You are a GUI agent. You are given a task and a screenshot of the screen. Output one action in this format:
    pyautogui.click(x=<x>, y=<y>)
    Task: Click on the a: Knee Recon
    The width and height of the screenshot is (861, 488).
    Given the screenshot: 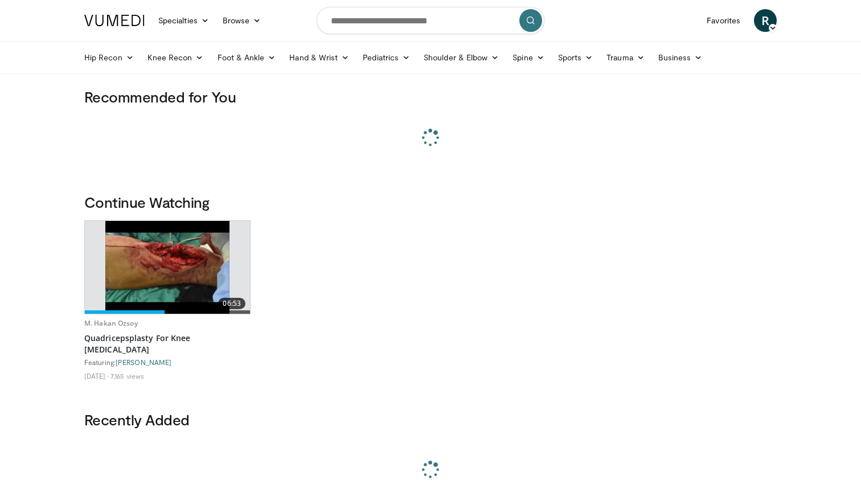 What is the action you would take?
    pyautogui.click(x=175, y=57)
    